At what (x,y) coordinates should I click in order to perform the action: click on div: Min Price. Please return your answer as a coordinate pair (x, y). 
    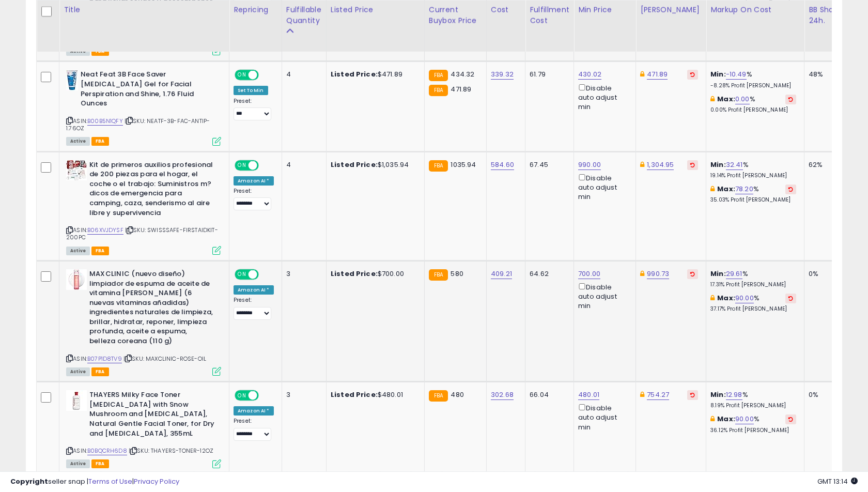
    Looking at the image, I should click on (605, 10).